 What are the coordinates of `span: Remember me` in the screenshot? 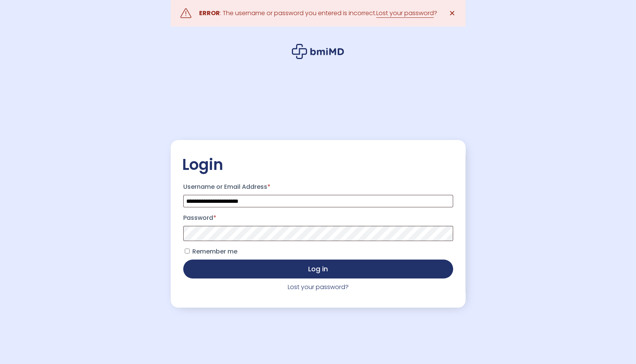 It's located at (214, 251).